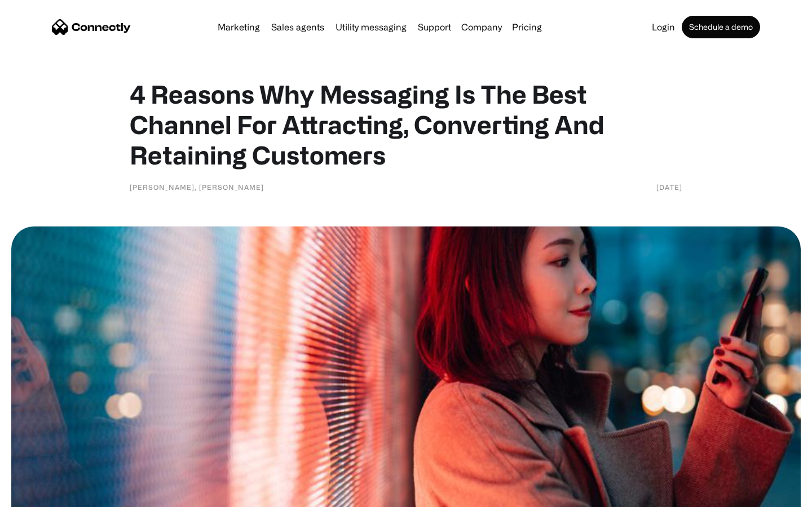  I want to click on div: Company, so click(482, 27).